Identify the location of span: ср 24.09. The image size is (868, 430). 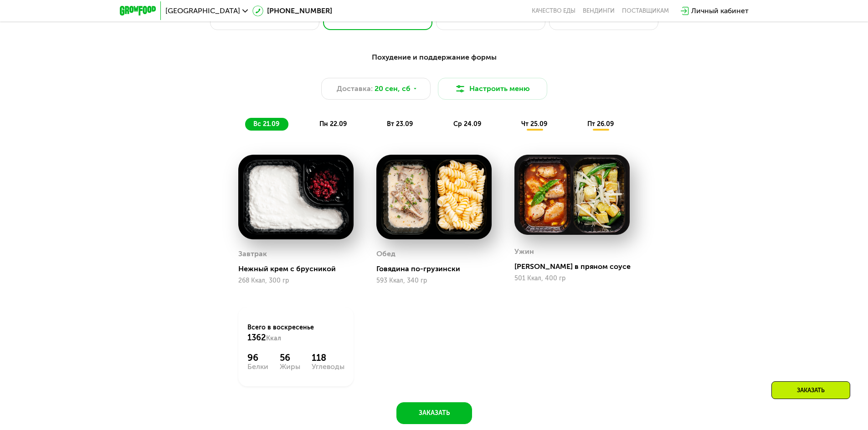
(467, 124).